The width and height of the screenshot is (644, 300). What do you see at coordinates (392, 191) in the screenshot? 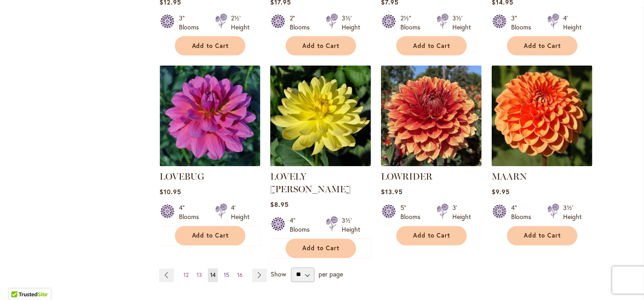
I see `span: $13.95` at bounding box center [392, 191].